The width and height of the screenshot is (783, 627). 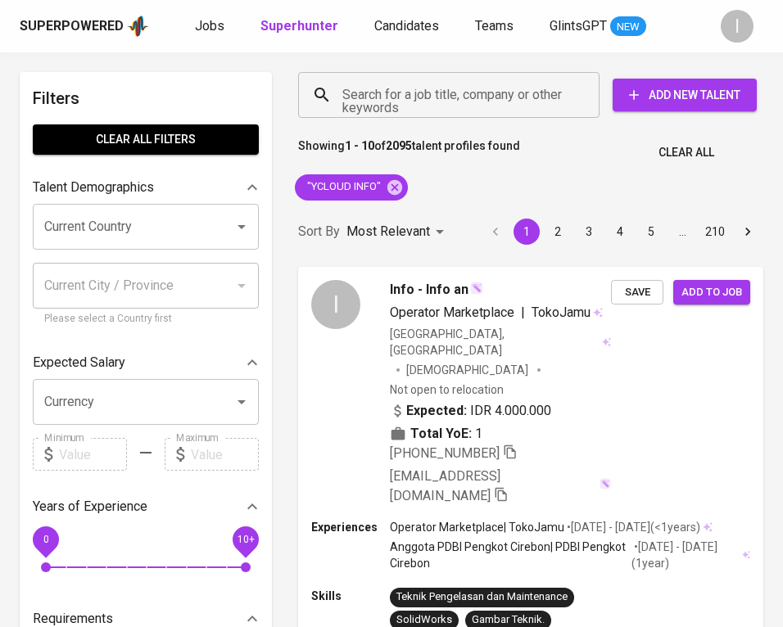 What do you see at coordinates (715, 232) in the screenshot?
I see `button: Go to page 210` at bounding box center [715, 232].